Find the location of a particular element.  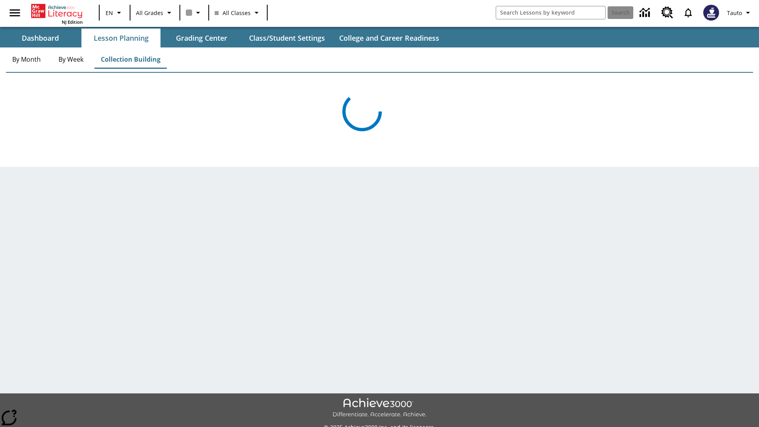

button: Class: All Classes, Select your class is located at coordinates (238, 13).